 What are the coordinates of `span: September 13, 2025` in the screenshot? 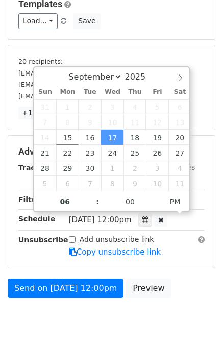 It's located at (180, 122).